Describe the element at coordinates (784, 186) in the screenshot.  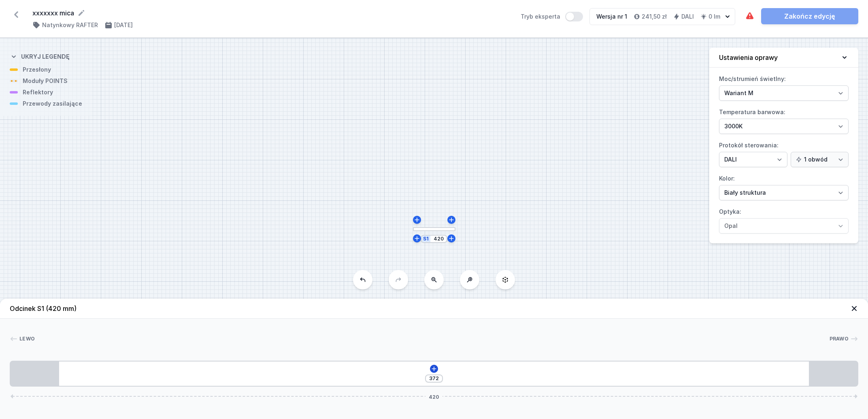
I see `label: Kolor:` at that location.